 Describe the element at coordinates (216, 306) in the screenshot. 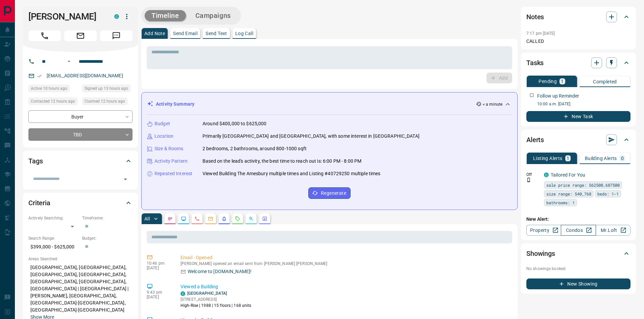

I see `p: High-Rise | 1988 | 15 floors | 168 units` at that location.